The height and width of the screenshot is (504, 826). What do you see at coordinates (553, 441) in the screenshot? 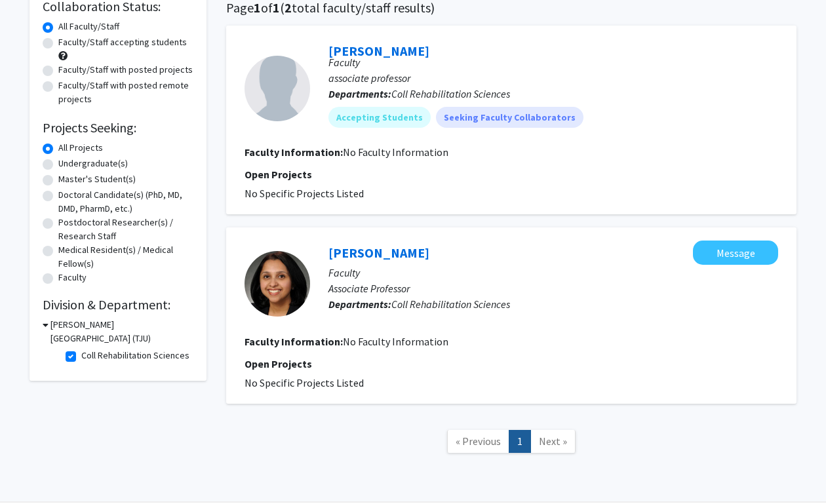
I see `span: Next »` at bounding box center [553, 441].